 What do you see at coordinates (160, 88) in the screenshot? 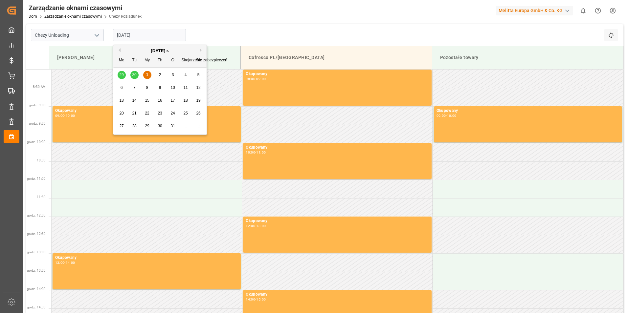
I see `div: Wybierz czwartek, 9 października 2025` at bounding box center [160, 88].